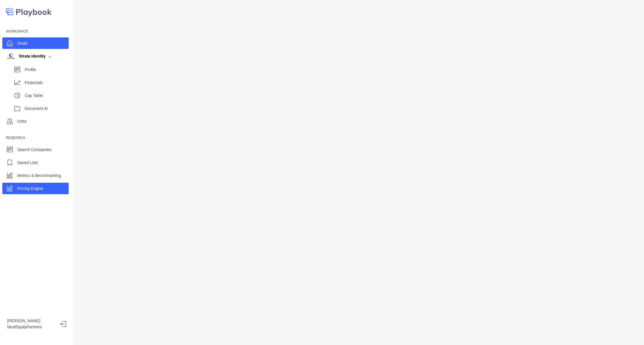 This screenshot has width=644, height=345. I want to click on p: Deals, so click(22, 43).